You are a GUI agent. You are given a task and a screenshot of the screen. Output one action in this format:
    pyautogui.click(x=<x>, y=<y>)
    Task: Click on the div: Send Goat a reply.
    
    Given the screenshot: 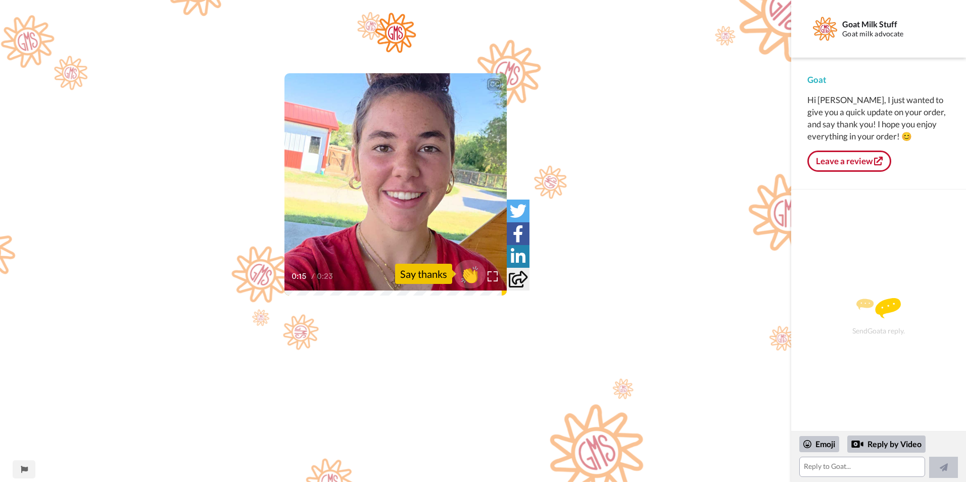 What is the action you would take?
    pyautogui.click(x=879, y=316)
    